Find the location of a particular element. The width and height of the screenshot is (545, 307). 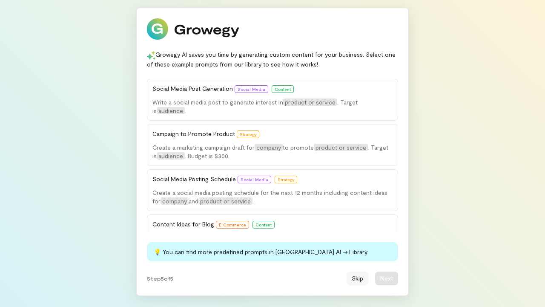

span: Create a marketing campaign draft for is located at coordinates (204, 147).